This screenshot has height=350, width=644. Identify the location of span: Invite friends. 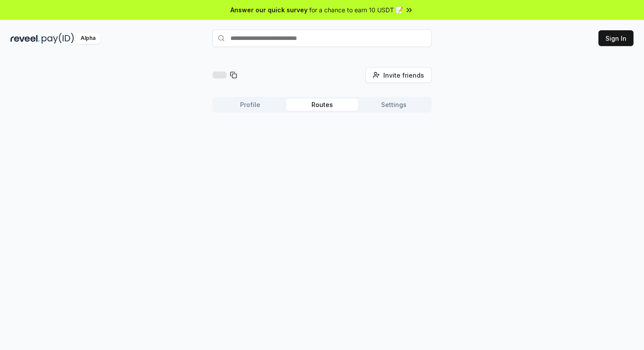
(403, 75).